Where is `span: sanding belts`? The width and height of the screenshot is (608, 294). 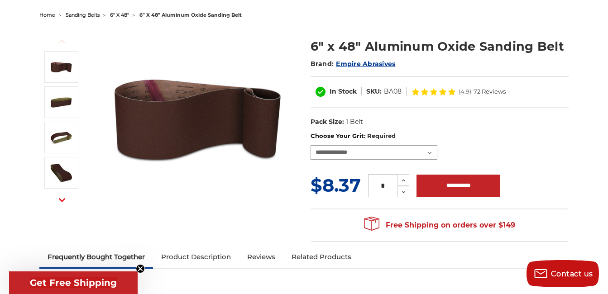 span: sanding belts is located at coordinates (82, 15).